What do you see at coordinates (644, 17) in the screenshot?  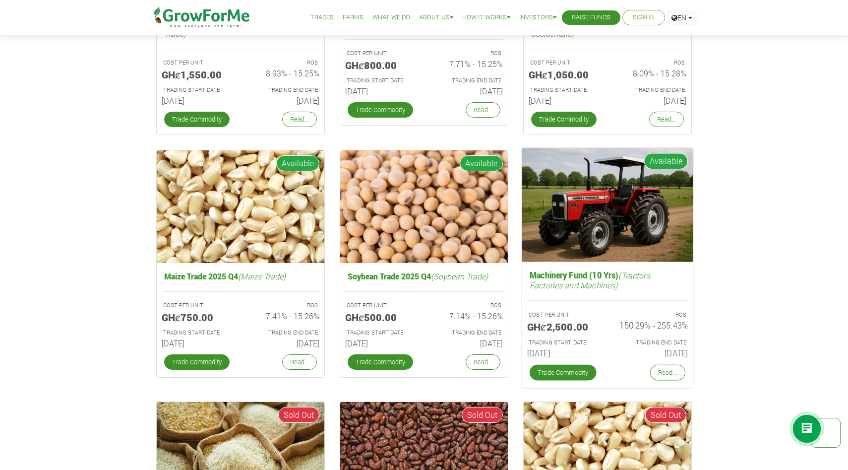 I see `a: Sign In` at bounding box center [644, 17].